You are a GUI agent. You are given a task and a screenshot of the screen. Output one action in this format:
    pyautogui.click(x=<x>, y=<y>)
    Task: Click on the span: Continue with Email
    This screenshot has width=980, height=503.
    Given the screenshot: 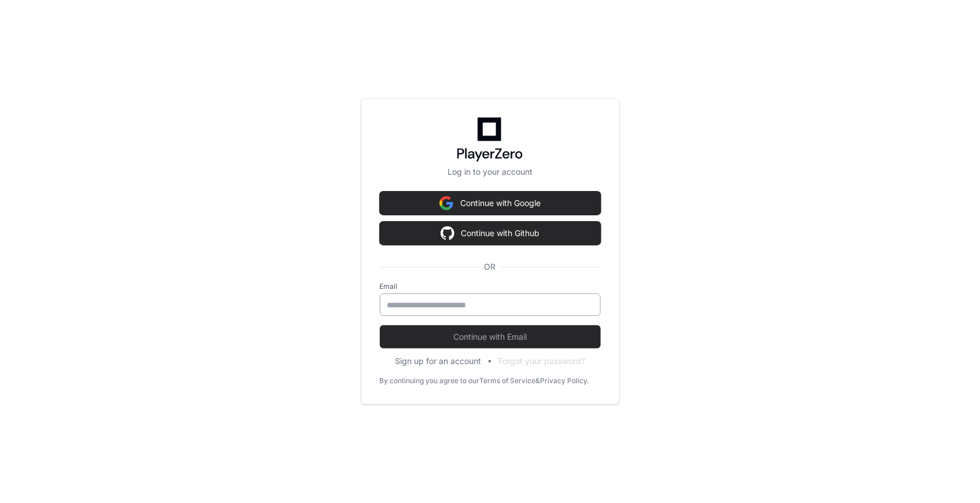 What is the action you would take?
    pyautogui.click(x=490, y=337)
    